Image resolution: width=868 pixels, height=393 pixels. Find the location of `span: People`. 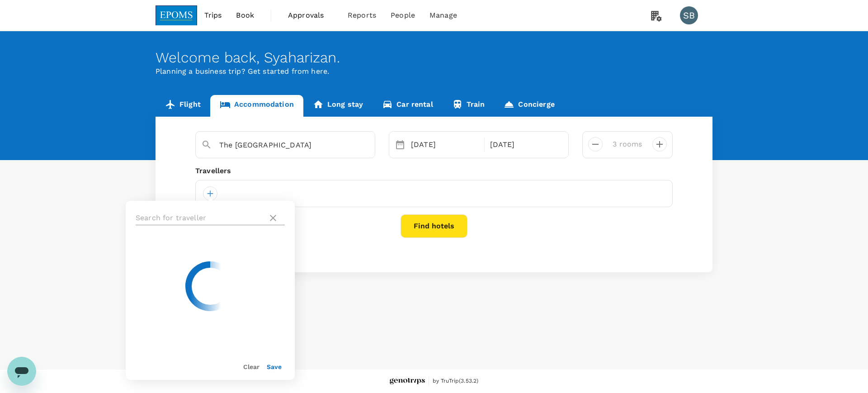

span: People is located at coordinates (403, 15).